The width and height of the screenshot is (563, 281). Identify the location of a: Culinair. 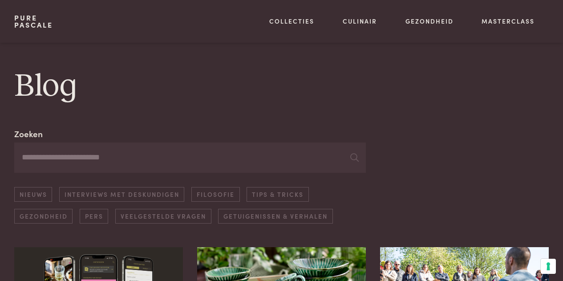
(360, 21).